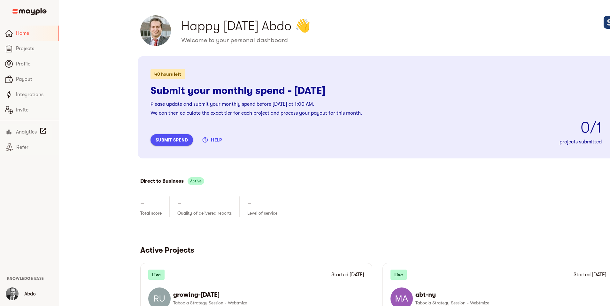  I want to click on h6: abt-ny, so click(509, 295).